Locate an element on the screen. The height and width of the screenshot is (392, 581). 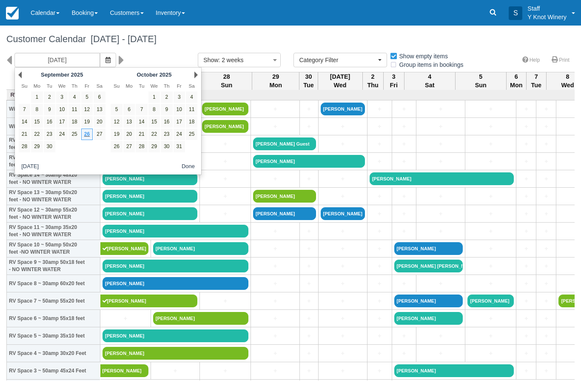
button: Category Filter is located at coordinates (341, 60).